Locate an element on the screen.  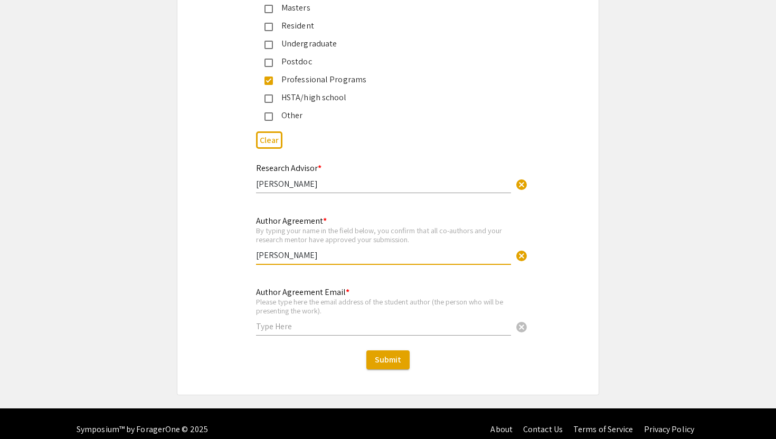
a: About is located at coordinates (502, 429).